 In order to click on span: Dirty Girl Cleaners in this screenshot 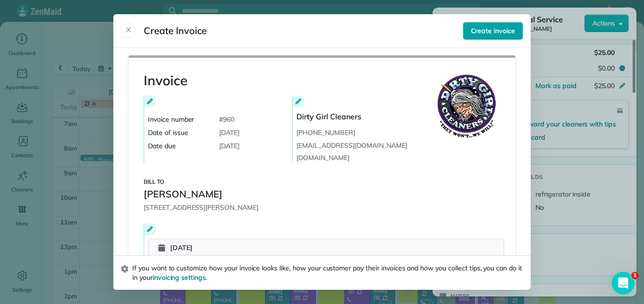, I will do `click(370, 117)`.